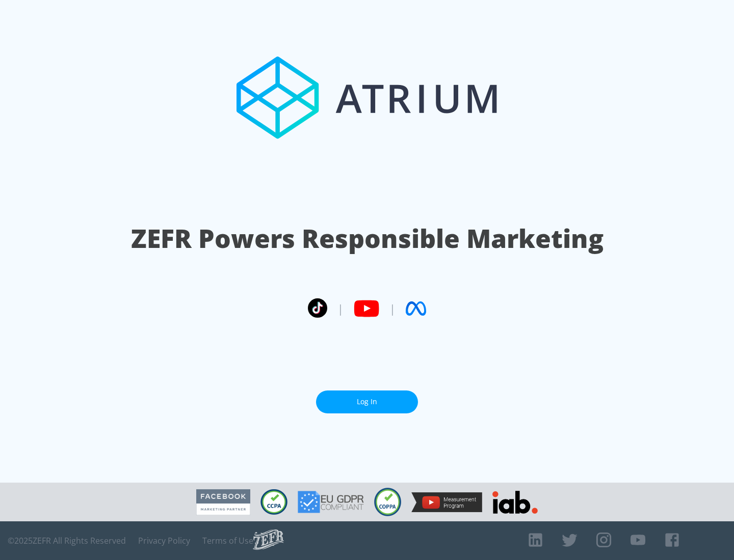 The width and height of the screenshot is (734, 560). I want to click on img: GDPR Compliant, so click(331, 502).